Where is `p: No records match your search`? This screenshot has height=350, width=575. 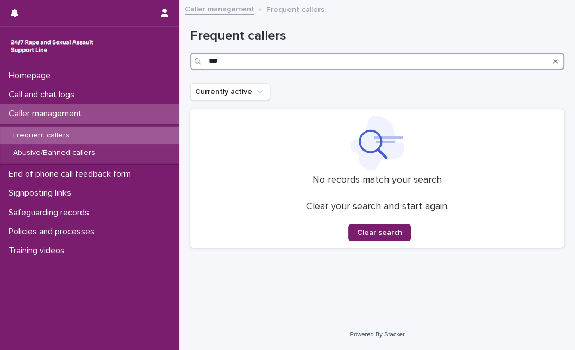
p: No records match your search is located at coordinates (377, 180).